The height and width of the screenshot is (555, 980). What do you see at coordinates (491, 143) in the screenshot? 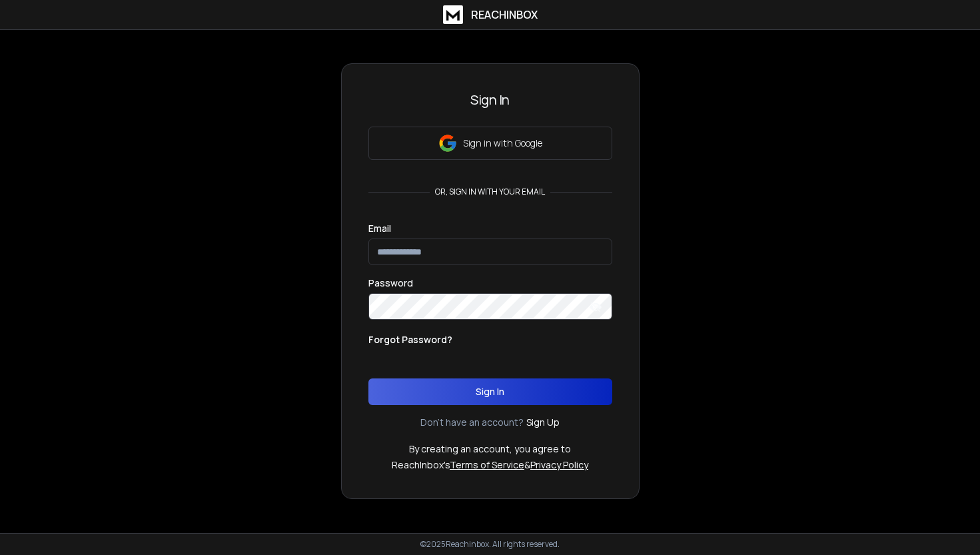
I see `button: Sign in with Google` at bounding box center [491, 143].